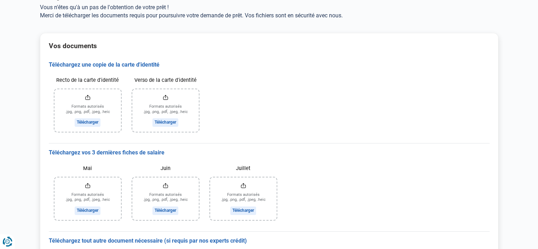 The image size is (538, 249). What do you see at coordinates (88, 80) in the screenshot?
I see `label: Recto de la carte d'identité` at bounding box center [88, 80].